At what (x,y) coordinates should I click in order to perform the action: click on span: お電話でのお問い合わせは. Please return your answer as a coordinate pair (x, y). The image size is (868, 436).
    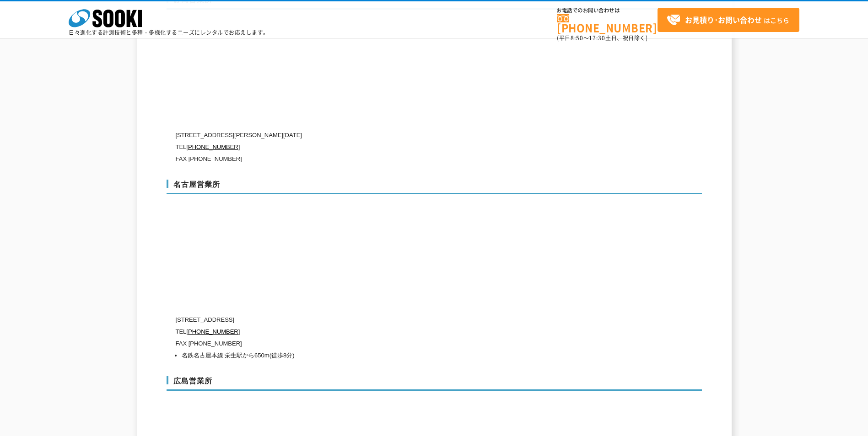
    Looking at the image, I should click on (607, 10).